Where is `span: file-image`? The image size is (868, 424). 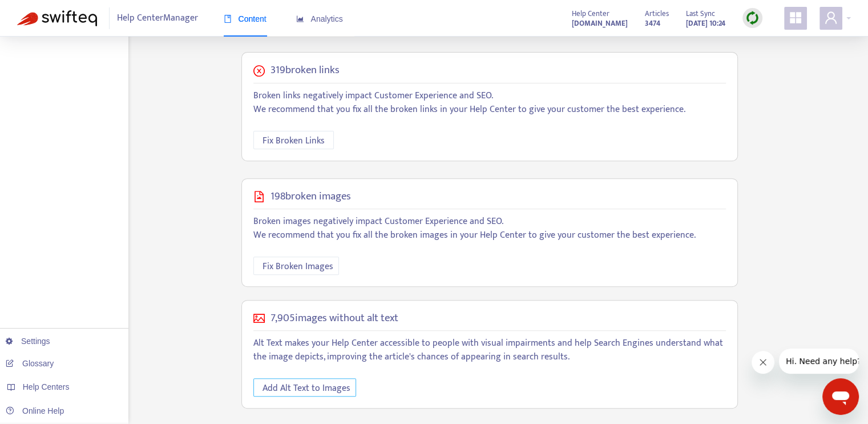 span: file-image is located at coordinates (259, 197).